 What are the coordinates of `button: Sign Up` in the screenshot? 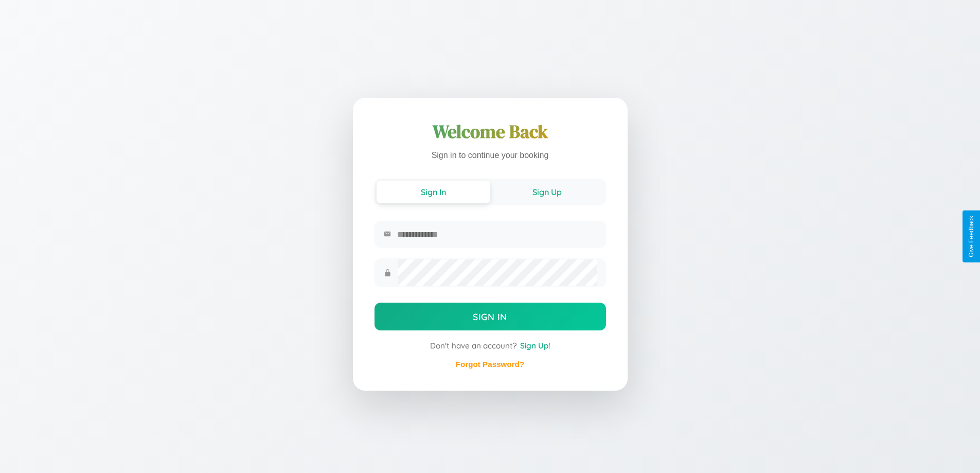 It's located at (547, 192).